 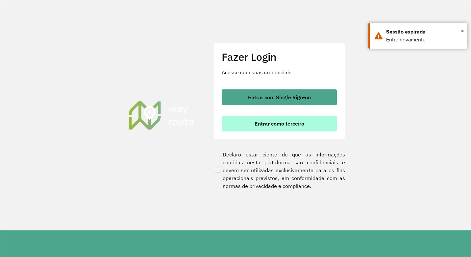 I want to click on span: Entrar como terceiro, so click(x=279, y=124).